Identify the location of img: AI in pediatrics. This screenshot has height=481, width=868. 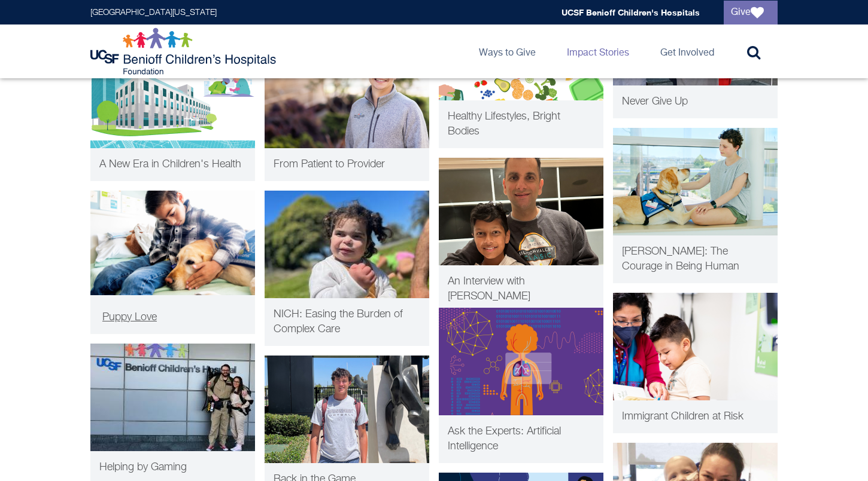
(520, 362).